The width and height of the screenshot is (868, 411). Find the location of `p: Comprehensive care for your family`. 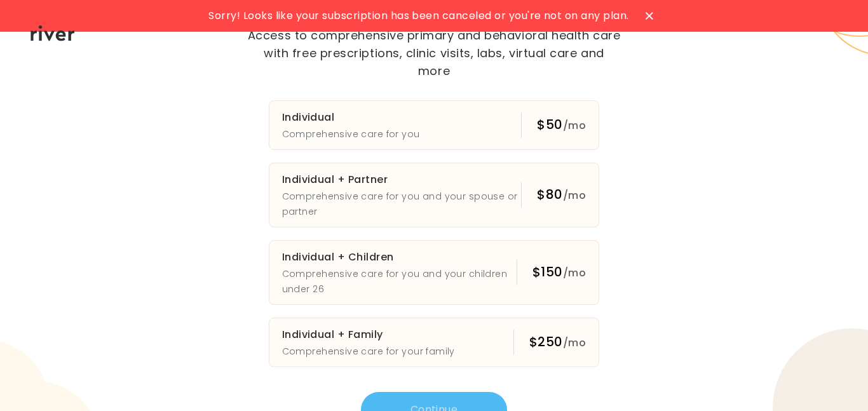

p: Comprehensive care for your family is located at coordinates (369, 351).